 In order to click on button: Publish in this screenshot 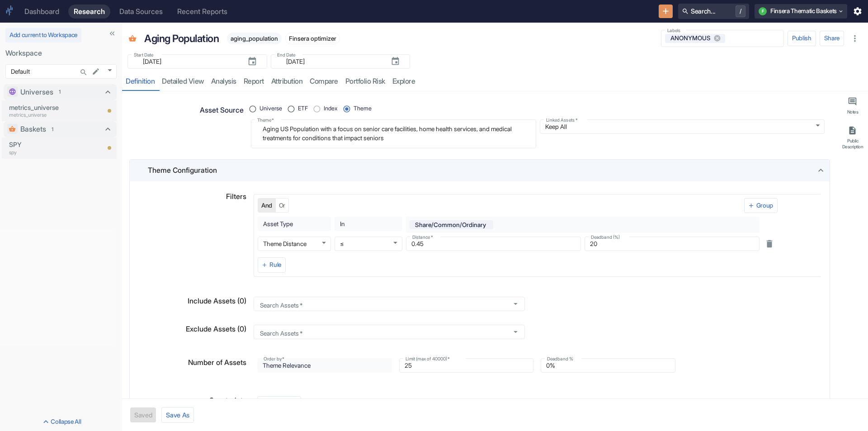, I will do `click(802, 39)`.